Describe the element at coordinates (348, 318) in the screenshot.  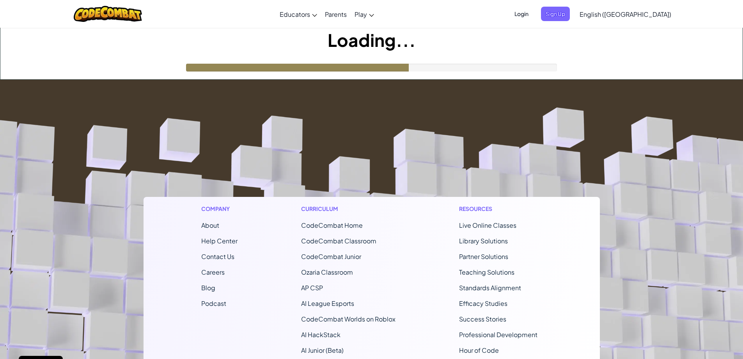
I see `a: CodeCombat Worlds on Roblox` at that location.